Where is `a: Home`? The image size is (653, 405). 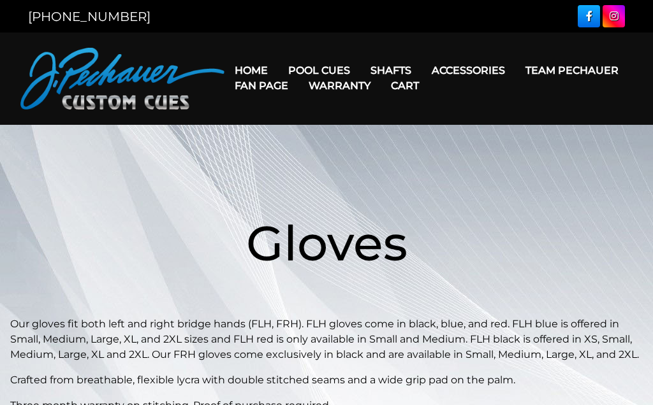
a: Home is located at coordinates (251, 70).